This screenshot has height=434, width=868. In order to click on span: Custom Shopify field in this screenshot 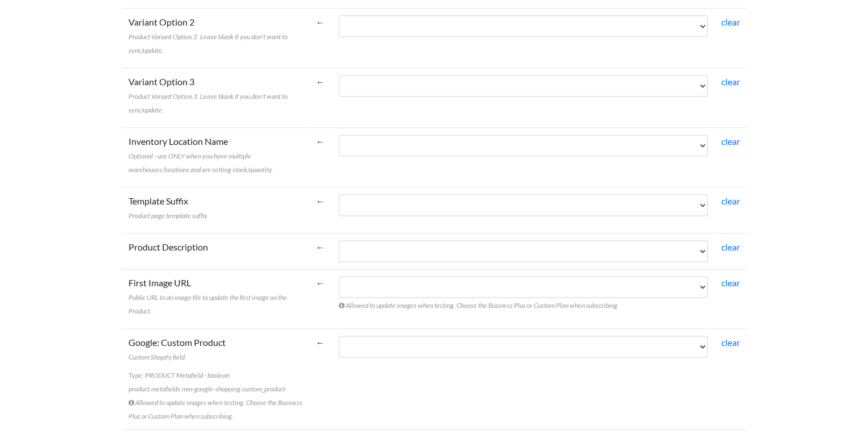, I will do `click(156, 357)`.